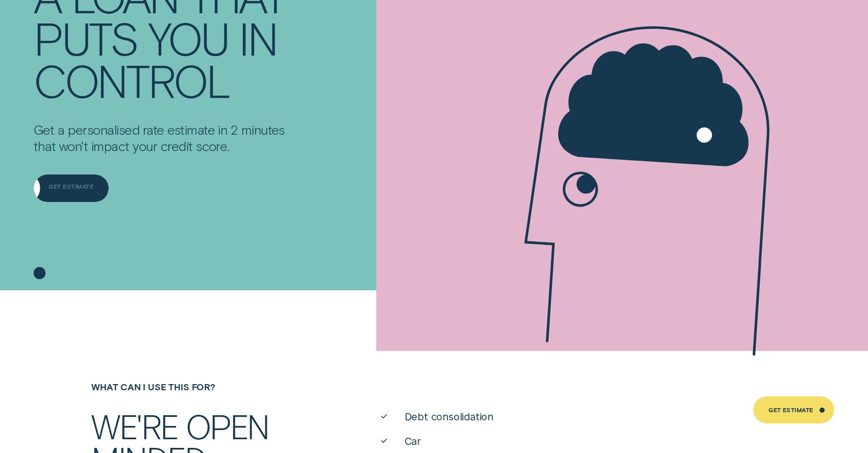 The height and width of the screenshot is (453, 868). I want to click on div: CONTROL, so click(132, 80).